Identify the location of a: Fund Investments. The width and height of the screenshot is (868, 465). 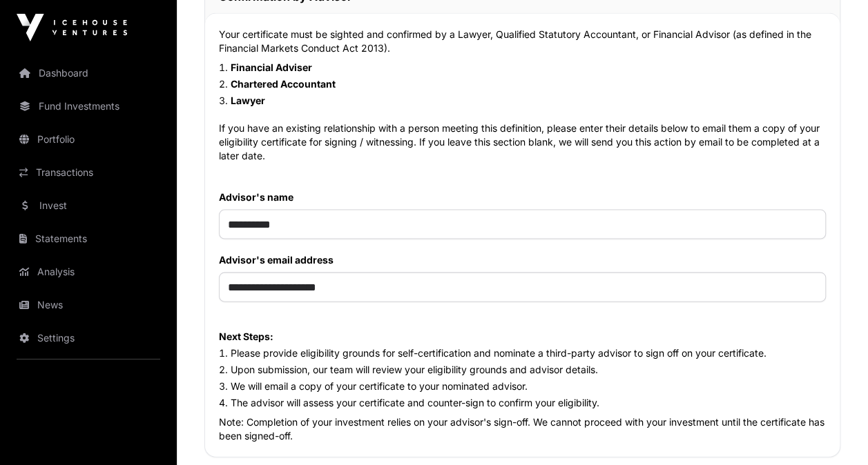
(88, 106).